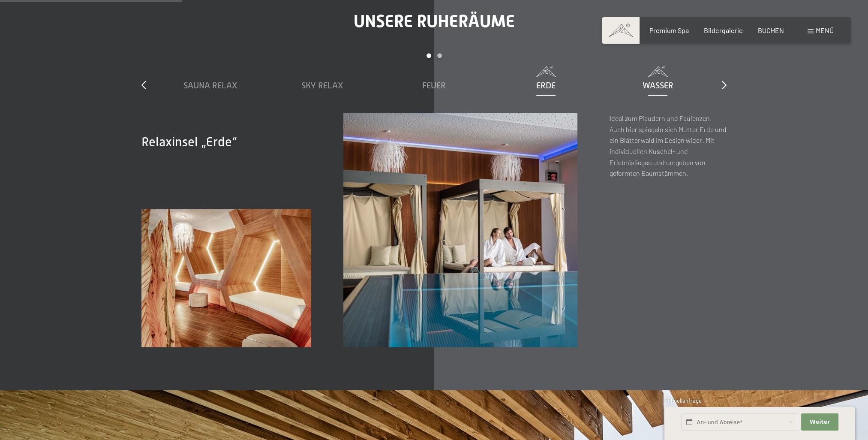  I want to click on a: Premium Spa, so click(669, 30).